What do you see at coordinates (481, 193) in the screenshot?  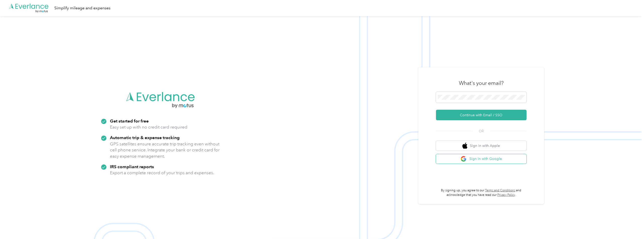 I see `p: By signing up, you agree to our and acknowledge that you have read our .` at bounding box center [481, 193].